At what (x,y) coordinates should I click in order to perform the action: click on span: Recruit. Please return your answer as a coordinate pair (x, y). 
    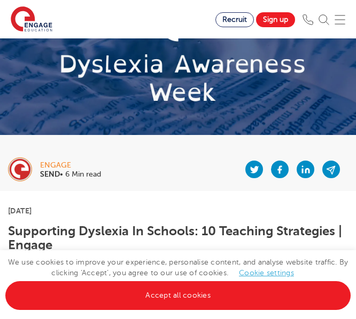
    Looking at the image, I should click on (234, 19).